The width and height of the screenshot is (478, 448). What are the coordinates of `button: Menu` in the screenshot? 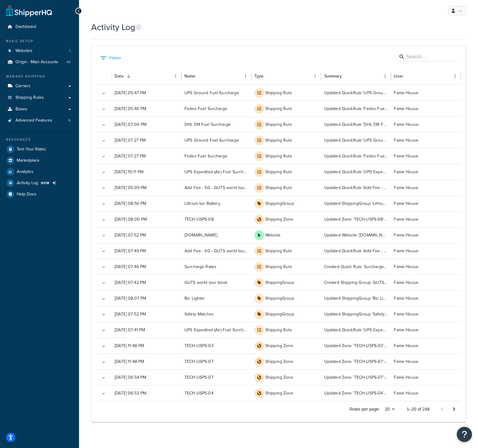 It's located at (385, 77).